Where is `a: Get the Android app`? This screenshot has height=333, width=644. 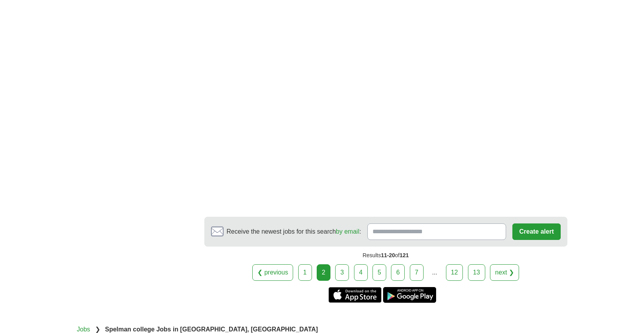
a: Get the Android app is located at coordinates (410, 295).